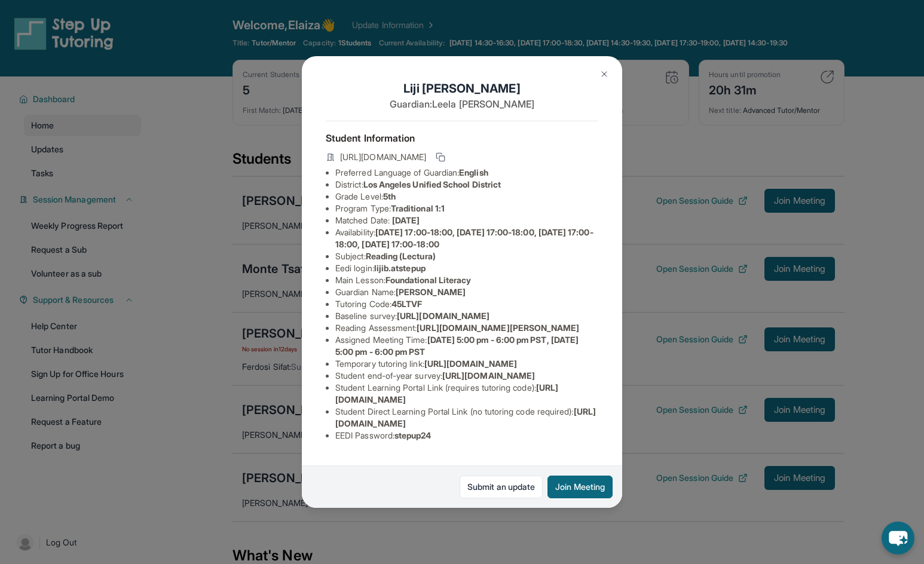  Describe the element at coordinates (467, 418) in the screenshot. I see `li: Student Direct Learning Portal Link (no tutoring code required) :` at that location.